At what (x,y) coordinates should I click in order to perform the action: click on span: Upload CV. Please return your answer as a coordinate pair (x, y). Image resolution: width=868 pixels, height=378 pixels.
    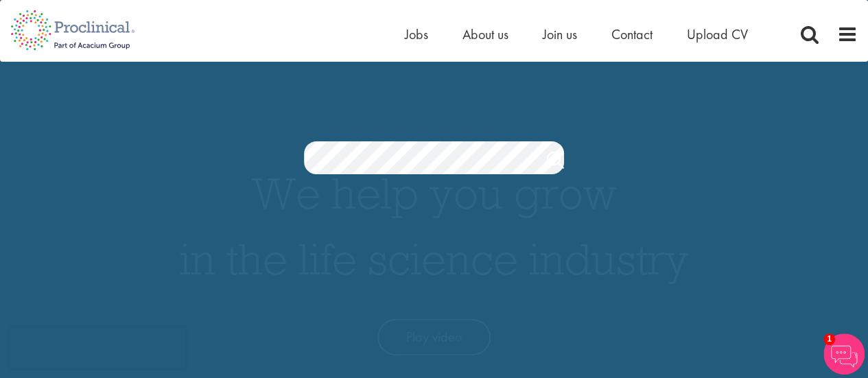
    Looking at the image, I should click on (717, 35).